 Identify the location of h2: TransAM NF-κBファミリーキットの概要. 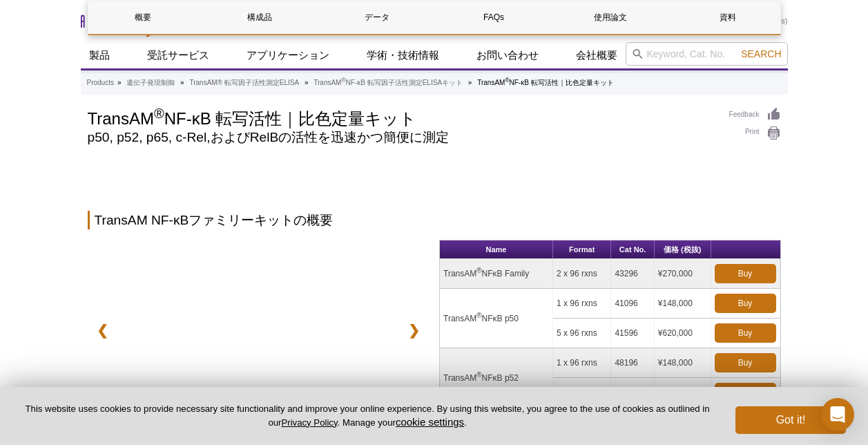
(434, 220).